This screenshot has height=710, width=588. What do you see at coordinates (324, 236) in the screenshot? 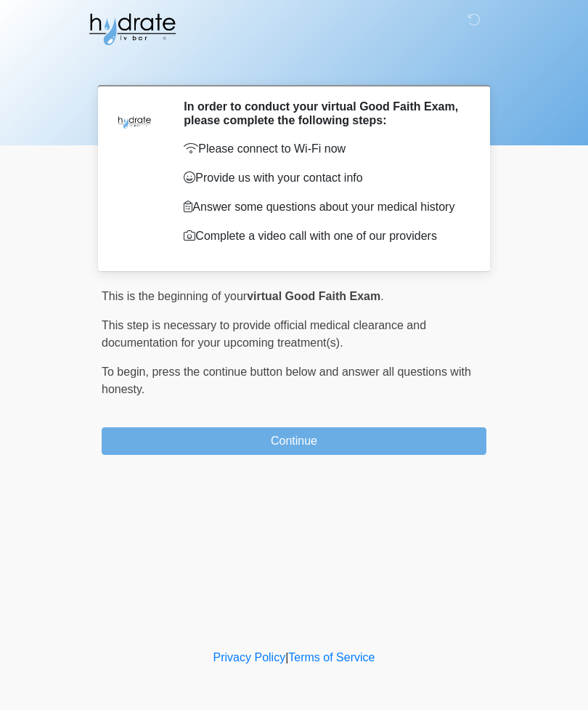
I see `p: Complete a video call with one of our providers` at bounding box center [324, 236].